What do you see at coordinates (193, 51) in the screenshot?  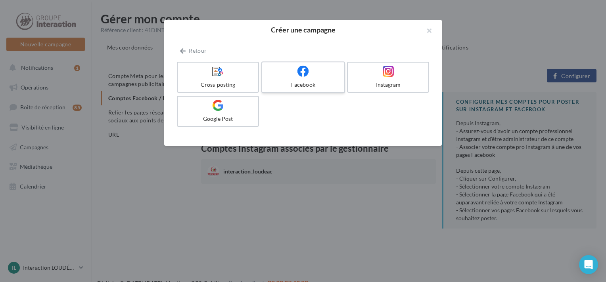 I see `button: Retour` at bounding box center [193, 51].